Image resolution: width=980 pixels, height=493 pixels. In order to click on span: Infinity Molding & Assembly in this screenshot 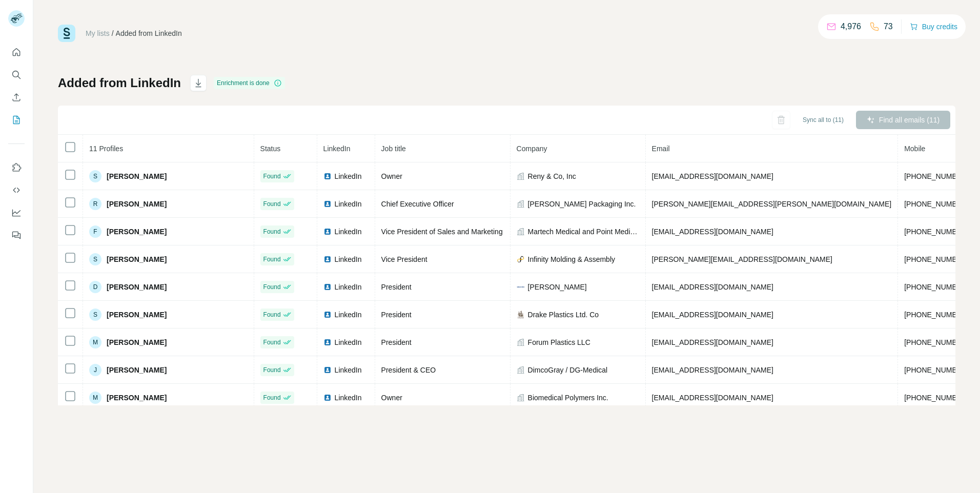, I will do `click(572, 259)`.